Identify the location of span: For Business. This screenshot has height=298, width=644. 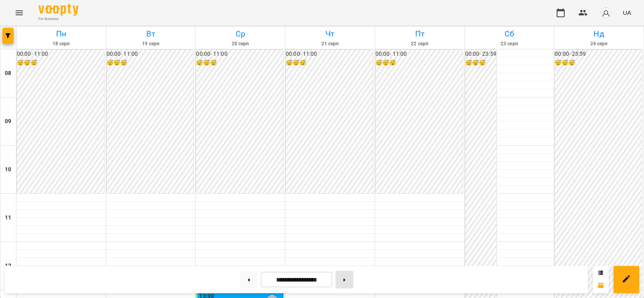
(59, 19).